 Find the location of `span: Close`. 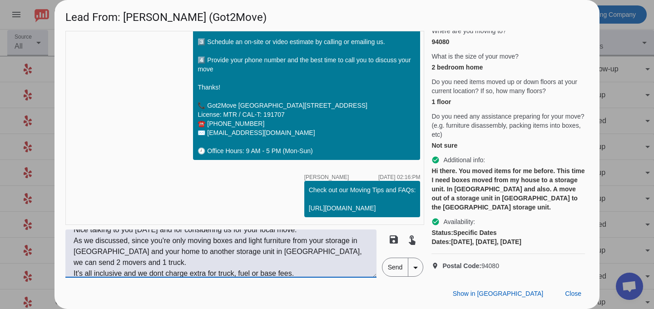

span: Close is located at coordinates (573, 293).